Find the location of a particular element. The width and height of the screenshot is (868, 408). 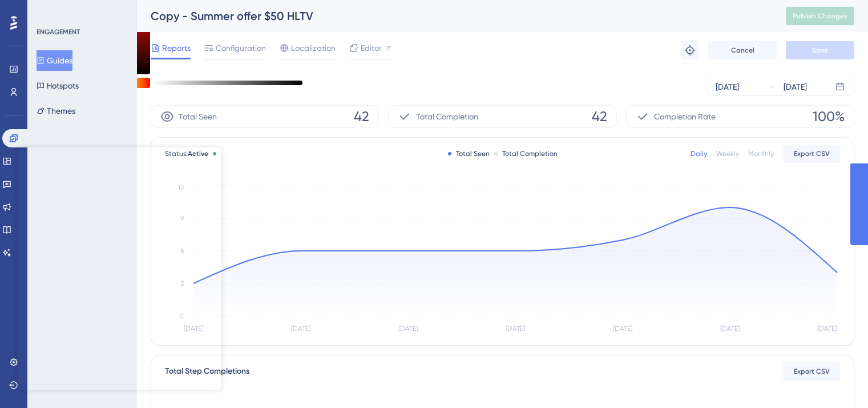

span: Publish Changes is located at coordinates (820, 16).